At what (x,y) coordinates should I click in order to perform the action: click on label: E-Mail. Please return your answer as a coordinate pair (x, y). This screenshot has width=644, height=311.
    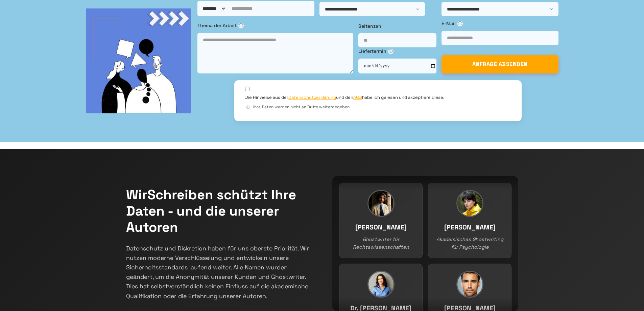
    Looking at the image, I should click on (500, 23).